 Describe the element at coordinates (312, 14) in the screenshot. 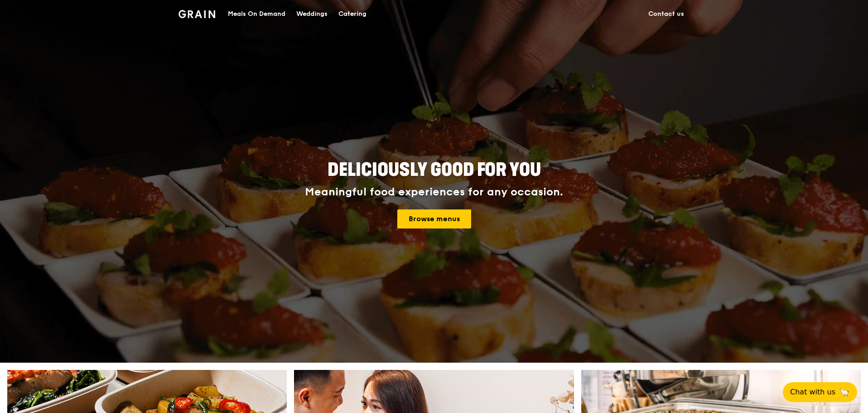

I see `div: Weddings` at that location.